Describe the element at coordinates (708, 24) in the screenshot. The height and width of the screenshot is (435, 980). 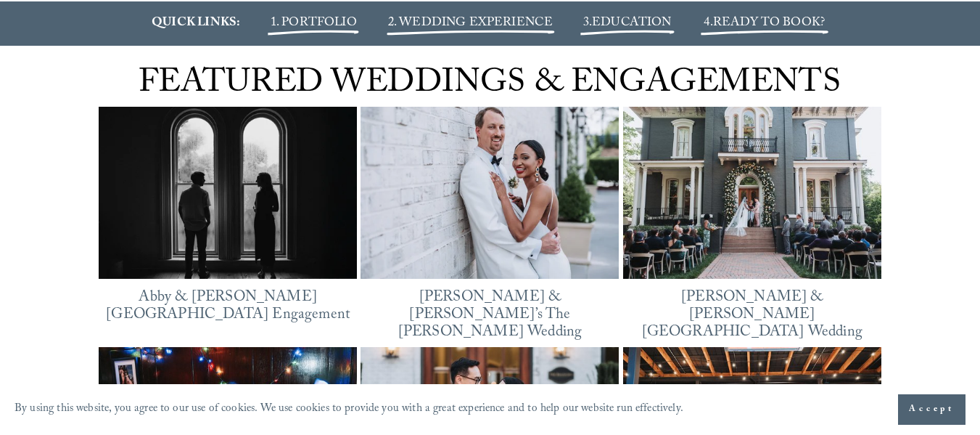
I see `span: 4.` at that location.